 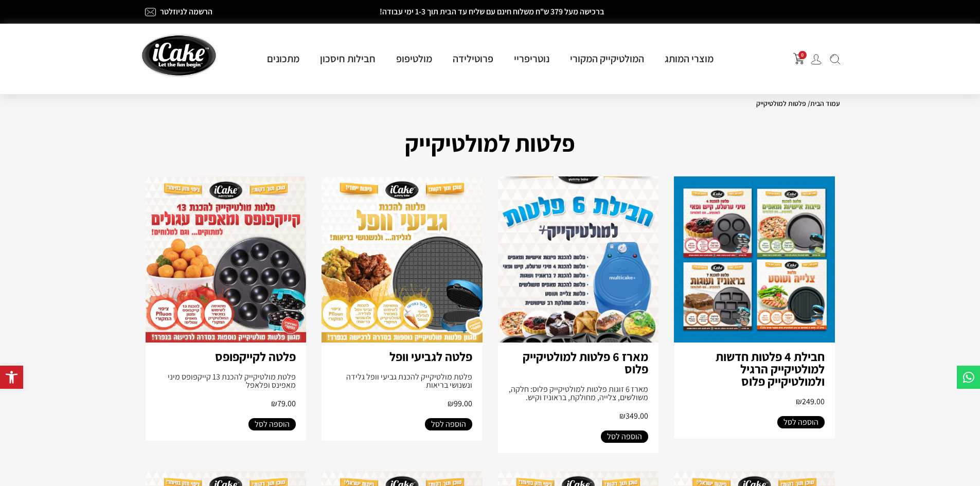 I want to click on a: חבילת 4 פלטות חדשות למולטיקייק הרגיל ולמולטיקייק פלוס, so click(x=770, y=369).